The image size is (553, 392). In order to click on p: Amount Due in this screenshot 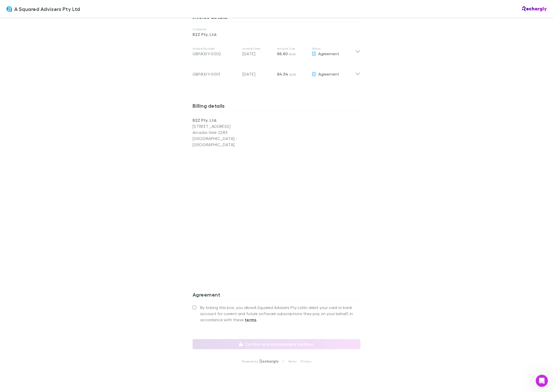, I will do `click(292, 48)`.